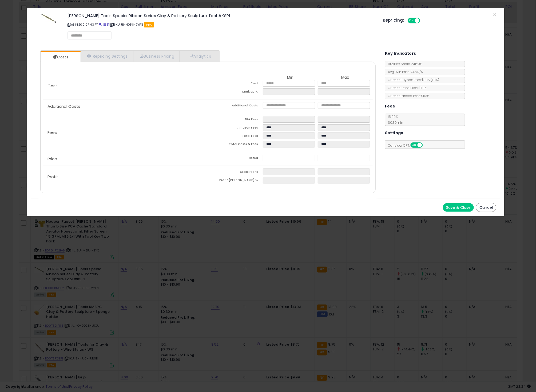  I want to click on td: Total Fees, so click(236, 137).